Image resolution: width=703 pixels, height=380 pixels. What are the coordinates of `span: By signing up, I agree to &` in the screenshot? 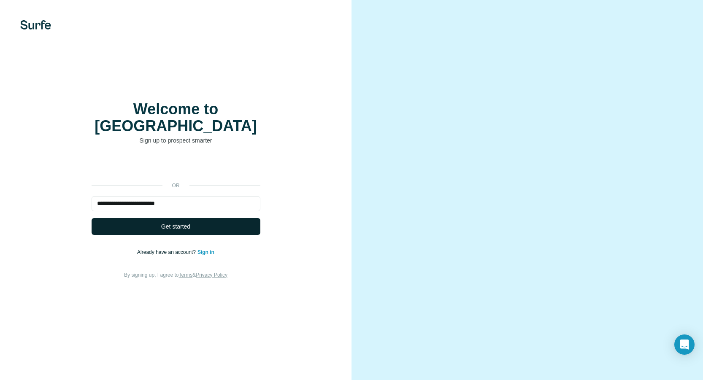 It's located at (176, 275).